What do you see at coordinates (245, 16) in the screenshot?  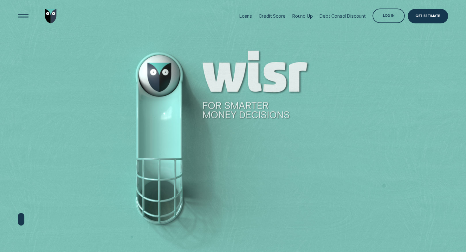 I see `div: Loans` at bounding box center [245, 16].